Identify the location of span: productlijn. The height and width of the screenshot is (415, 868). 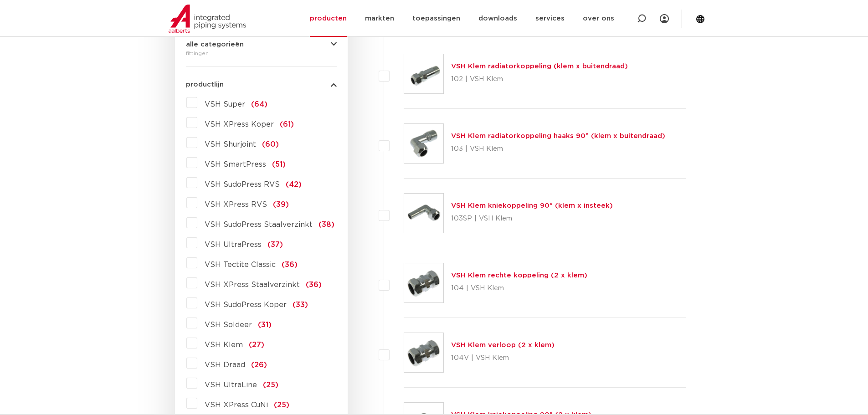
(205, 84).